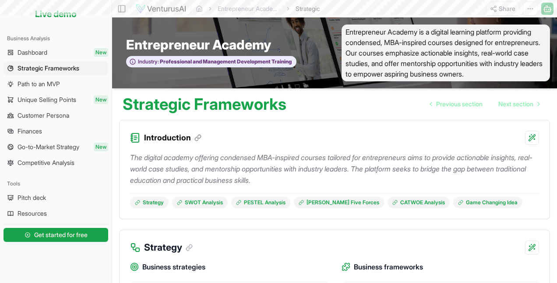 The height and width of the screenshot is (283, 557). I want to click on h3: Strategy, so click(168, 248).